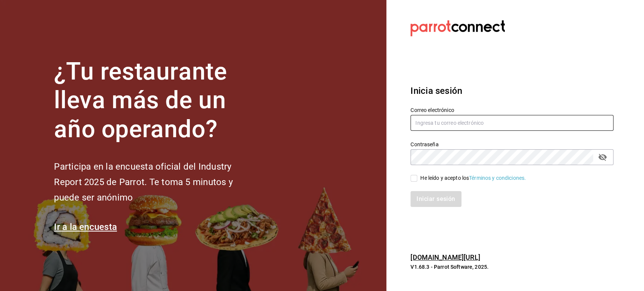 The width and height of the screenshot is (644, 291). I want to click on div: He leído y acepto los, so click(473, 178).